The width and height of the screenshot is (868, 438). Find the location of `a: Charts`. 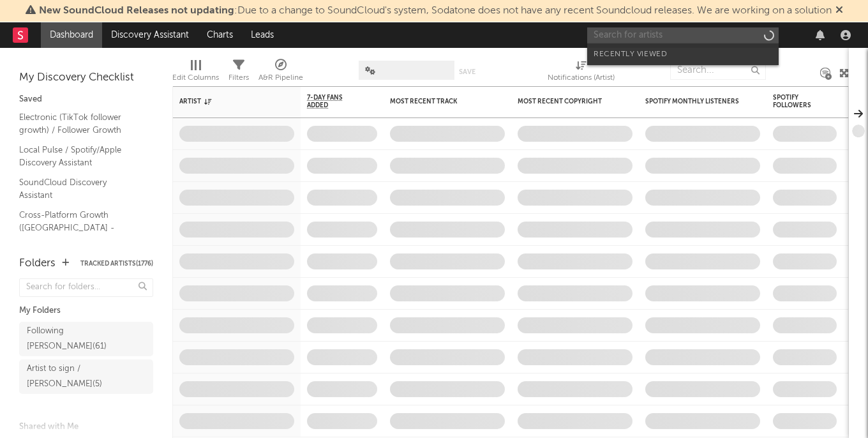

a: Charts is located at coordinates (219, 35).